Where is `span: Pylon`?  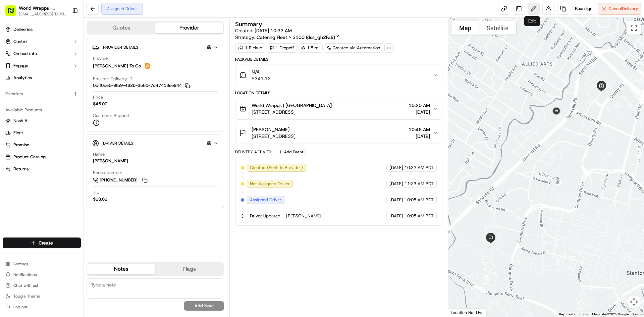
span: Pylon is located at coordinates (74, 116).